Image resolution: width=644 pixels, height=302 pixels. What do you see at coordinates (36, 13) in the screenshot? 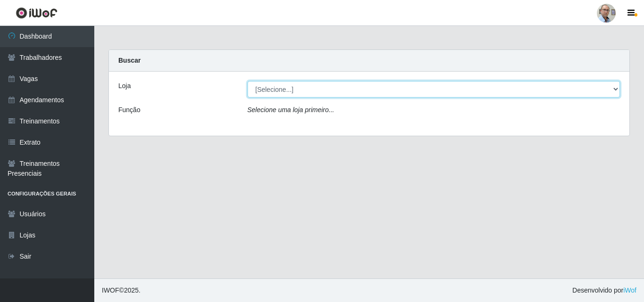
I see `img: CoreUI Logo` at bounding box center [36, 13].